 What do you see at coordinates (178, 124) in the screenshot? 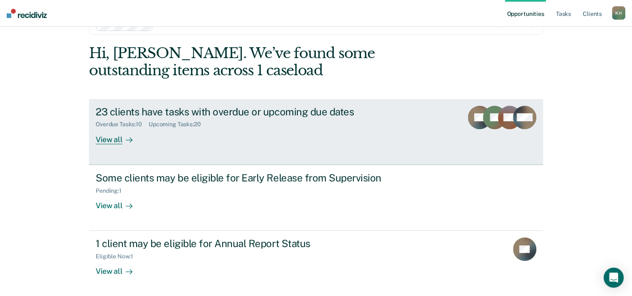
I see `div: Upcoming Tasks : 20` at bounding box center [178, 124].